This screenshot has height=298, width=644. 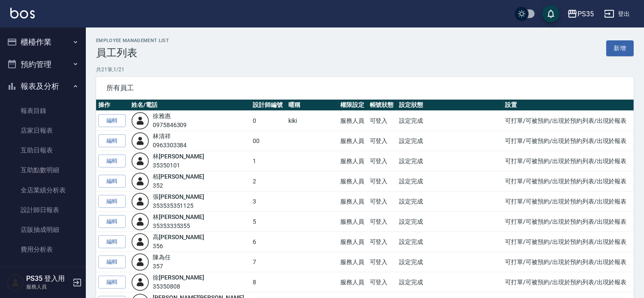 I want to click on a: 林清祥, so click(x=162, y=136).